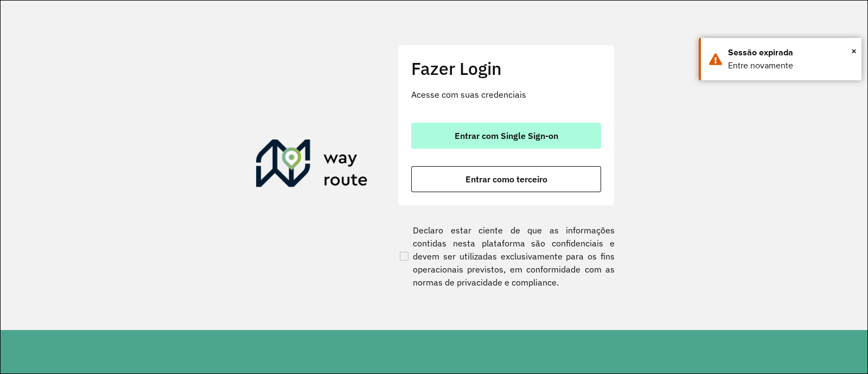  What do you see at coordinates (506, 179) in the screenshot?
I see `span: Entrar como terceiro` at bounding box center [506, 179].